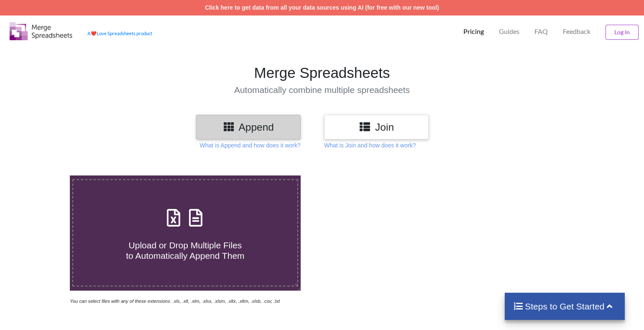  I want to click on h4: Steps to Get Started, so click(565, 306).